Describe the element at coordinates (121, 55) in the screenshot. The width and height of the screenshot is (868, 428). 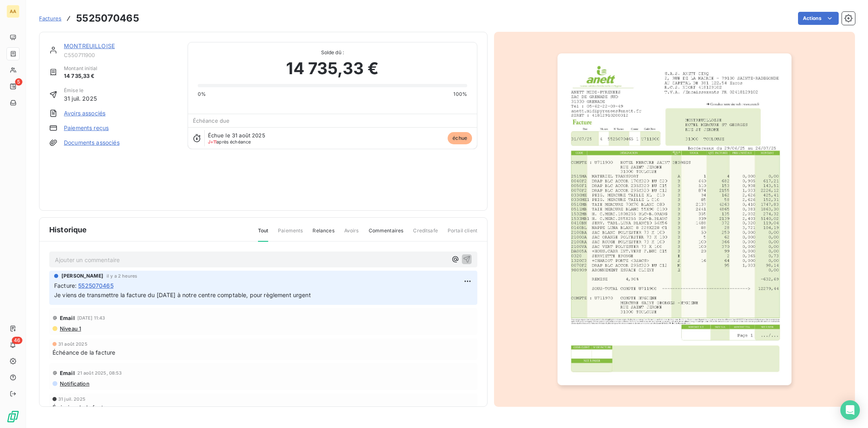
I see `span: C550711900` at that location.